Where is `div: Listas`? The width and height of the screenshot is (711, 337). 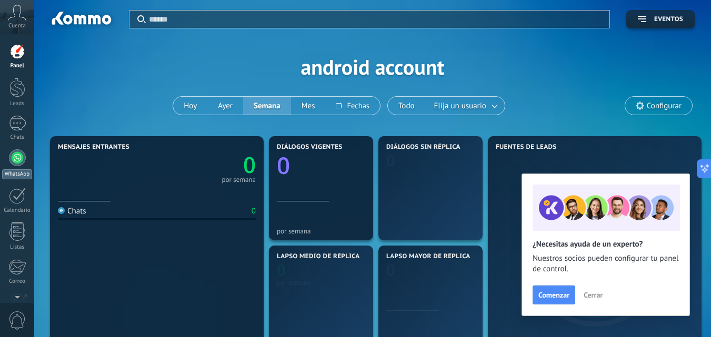 div: Listas is located at coordinates (17, 247).